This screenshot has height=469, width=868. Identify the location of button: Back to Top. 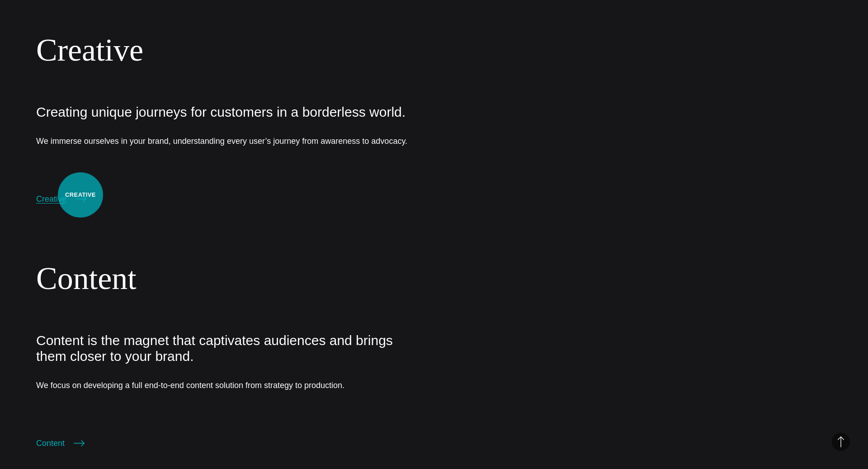
(841, 441).